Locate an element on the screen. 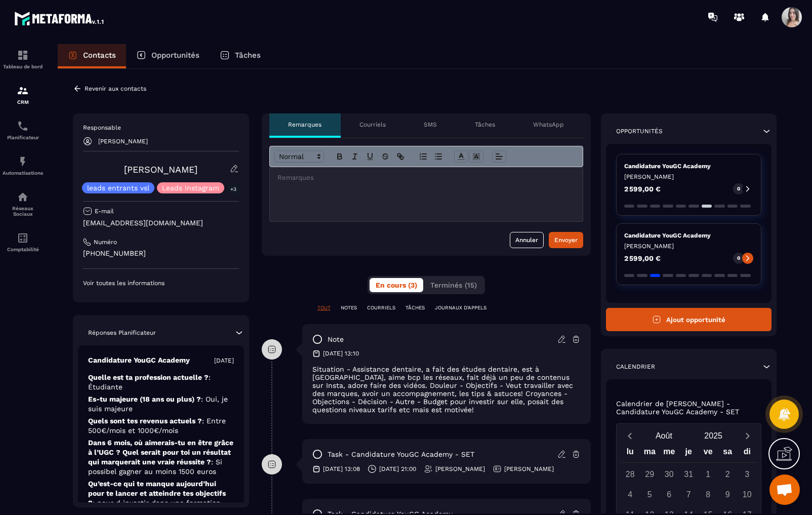 The height and width of the screenshot is (515, 812). p: Tableau de bord is located at coordinates (22, 66).